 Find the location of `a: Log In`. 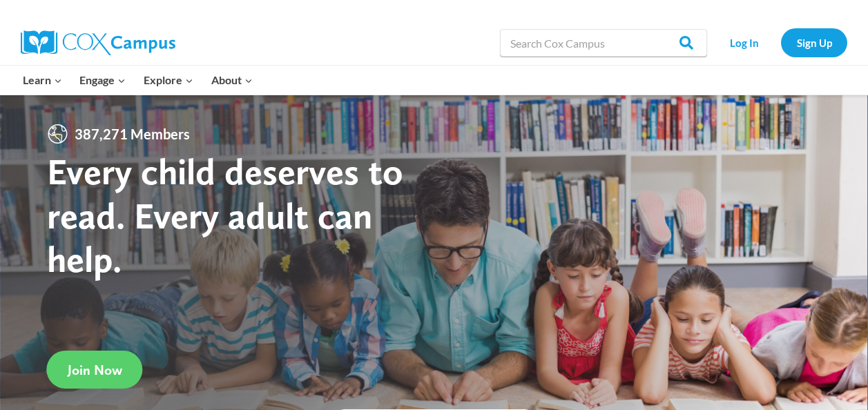

a: Log In is located at coordinates (743, 42).